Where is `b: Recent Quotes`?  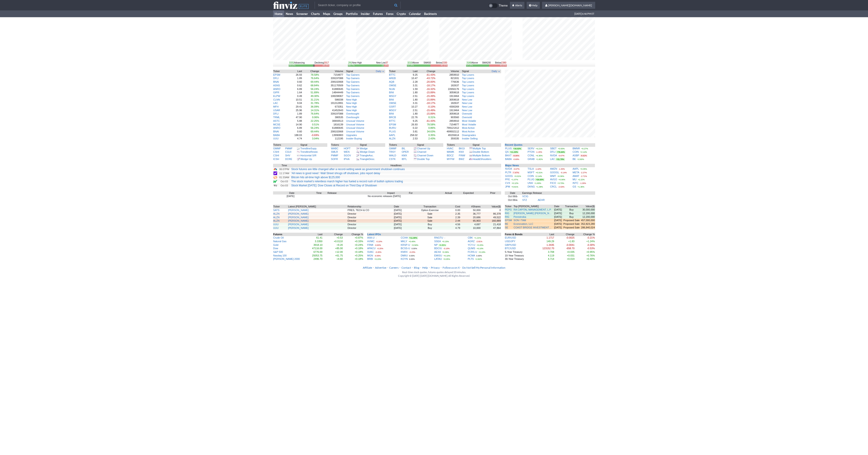 b: Recent Quotes is located at coordinates (514, 145).